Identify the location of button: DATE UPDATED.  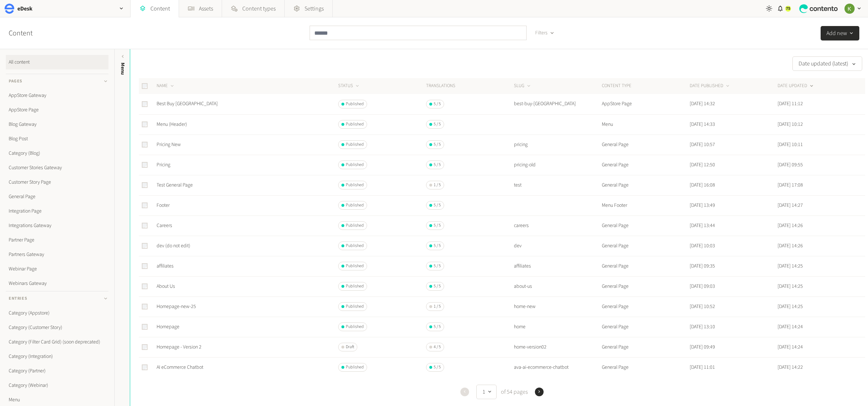
(796, 86).